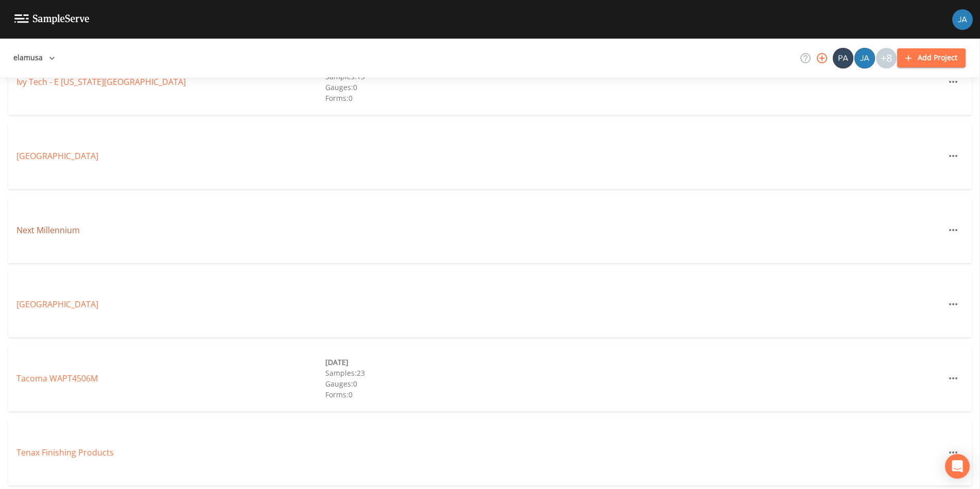  Describe the element at coordinates (886, 58) in the screenshot. I see `div: +8` at that location.